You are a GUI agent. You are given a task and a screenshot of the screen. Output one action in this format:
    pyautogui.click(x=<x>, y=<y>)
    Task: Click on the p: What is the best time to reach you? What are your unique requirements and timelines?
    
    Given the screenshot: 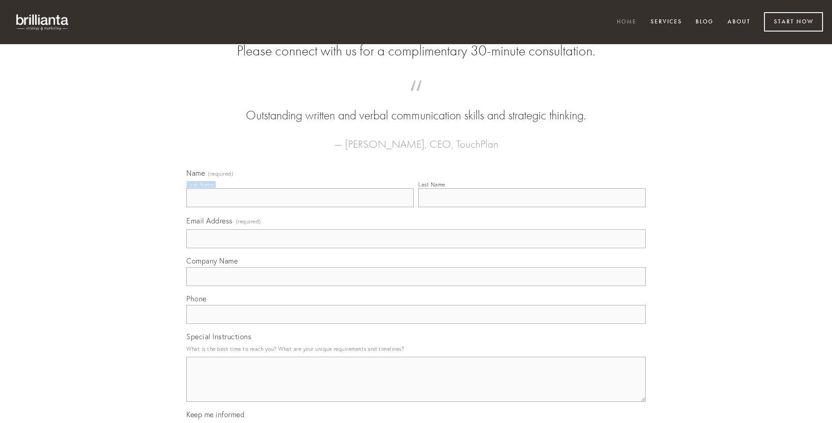 What is the action you would take?
    pyautogui.click(x=416, y=348)
    